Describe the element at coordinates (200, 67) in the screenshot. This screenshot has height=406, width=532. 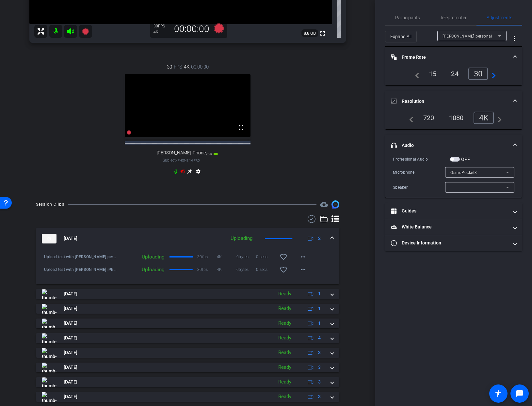
I see `span: 00:00:00` at that location.